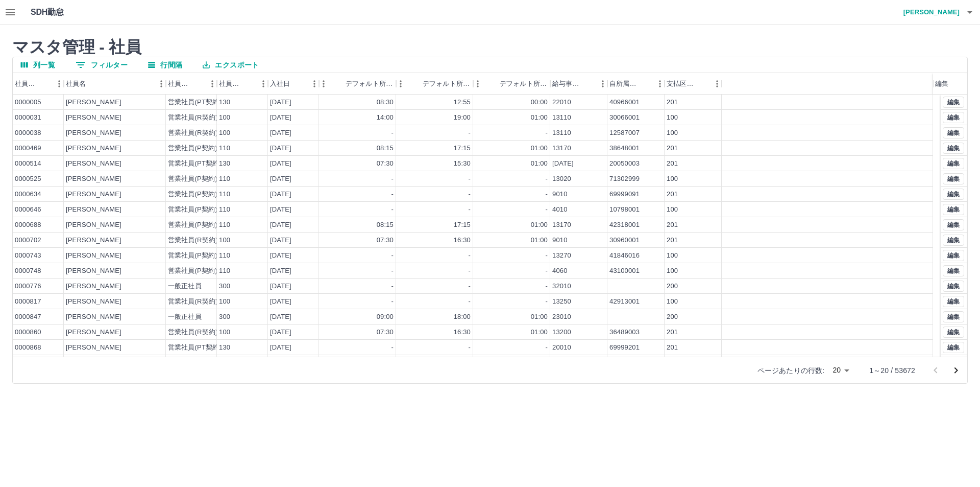 The image size is (980, 487). What do you see at coordinates (624, 347) in the screenshot?
I see `div: 69999201` at bounding box center [624, 347].